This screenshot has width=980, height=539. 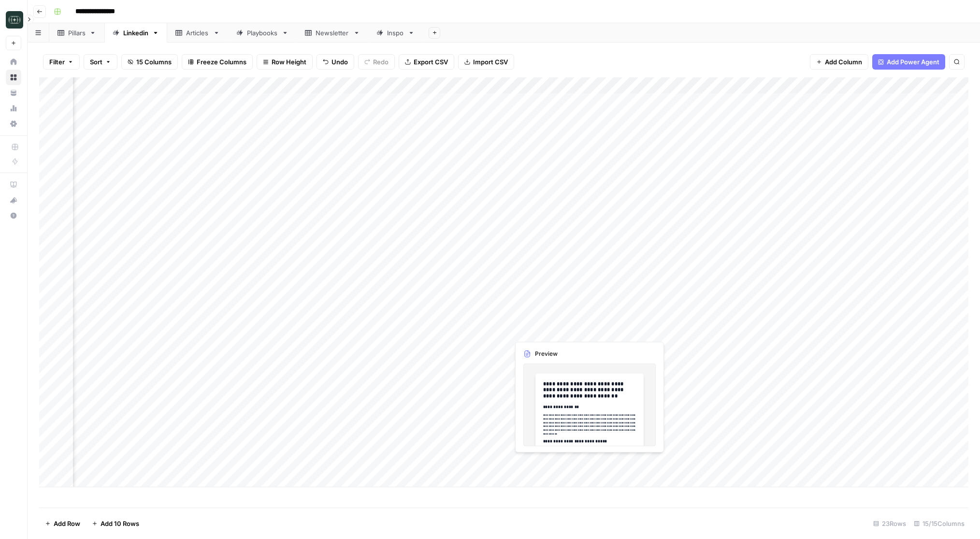 What do you see at coordinates (217, 62) in the screenshot?
I see `button: Freeze Columns` at bounding box center [217, 62].